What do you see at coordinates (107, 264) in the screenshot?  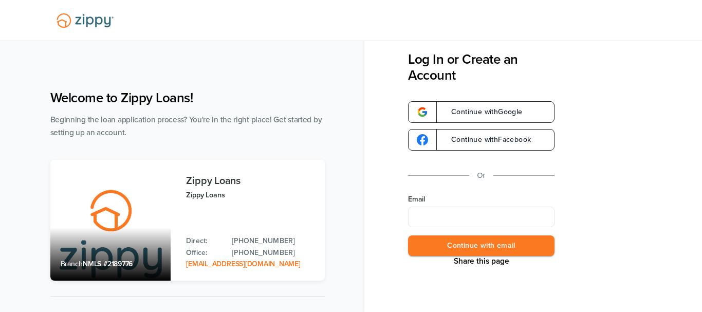 I see `span: NMLS #2189776` at bounding box center [107, 264].